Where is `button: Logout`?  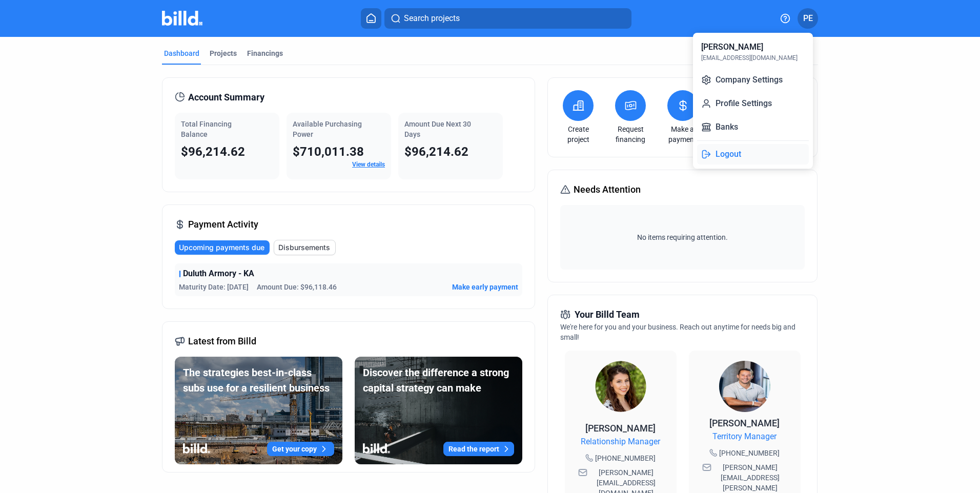 button: Logout is located at coordinates (753, 154).